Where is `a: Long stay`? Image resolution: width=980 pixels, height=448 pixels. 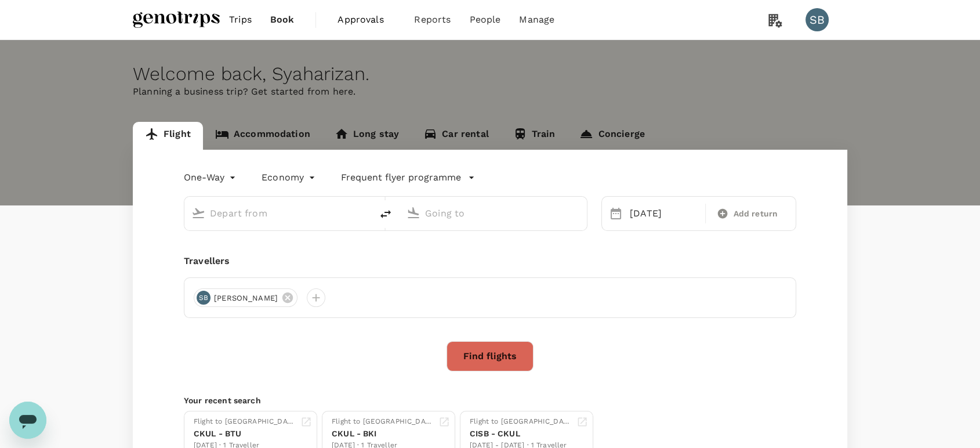
a: Long stay is located at coordinates (366, 136).